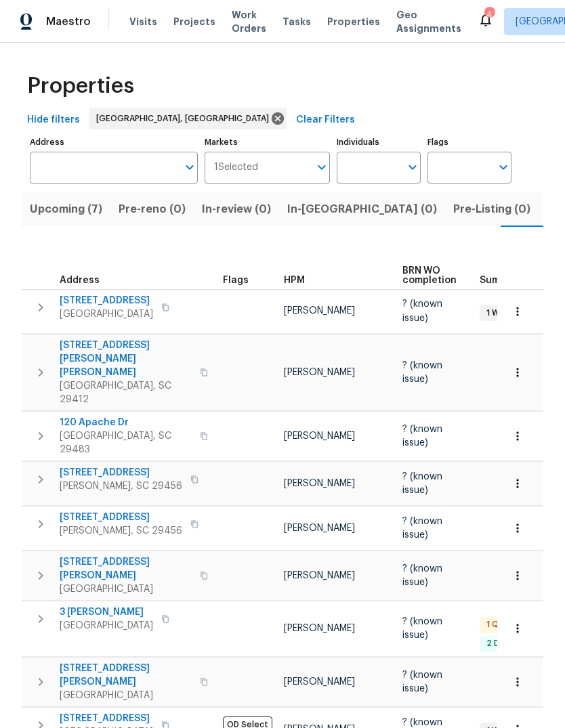 The width and height of the screenshot is (565, 728). Describe the element at coordinates (235, 168) in the screenshot. I see `span: 1 Selected` at that location.